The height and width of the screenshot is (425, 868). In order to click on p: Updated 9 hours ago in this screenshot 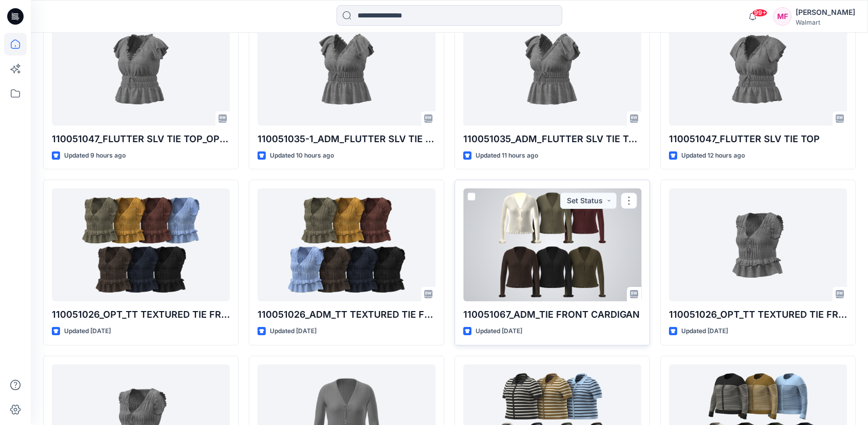, I will do `click(95, 155)`.